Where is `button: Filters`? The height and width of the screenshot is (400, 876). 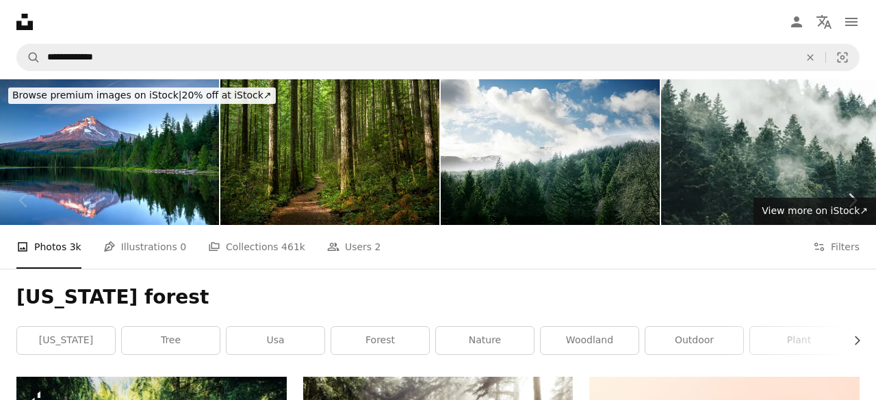
button: Filters is located at coordinates (836, 247).